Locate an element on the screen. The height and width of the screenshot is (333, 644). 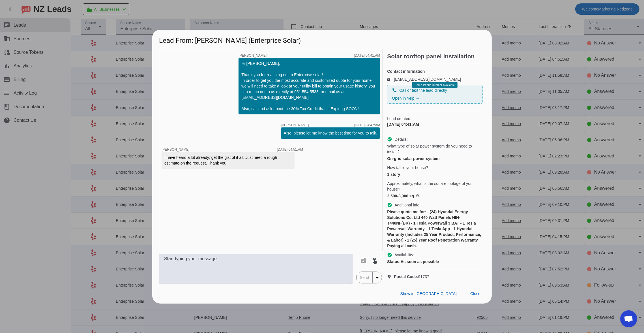
mat-icon: arrow_drop_down is located at coordinates (377, 278).